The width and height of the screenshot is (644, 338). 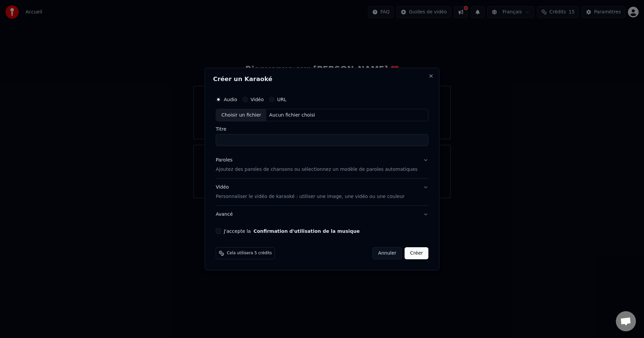 I want to click on label: J'accepte la, so click(x=292, y=231).